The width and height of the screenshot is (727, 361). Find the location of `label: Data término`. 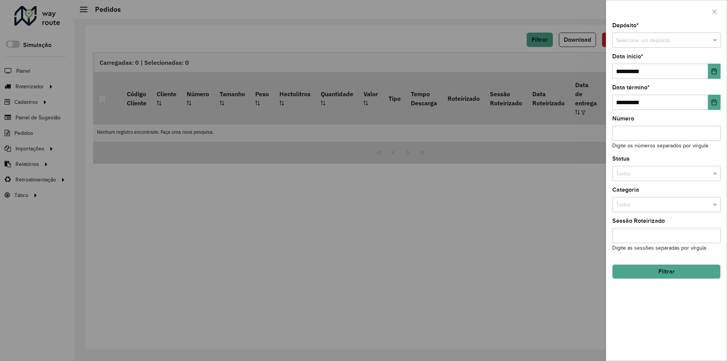

label: Data término is located at coordinates (631, 87).